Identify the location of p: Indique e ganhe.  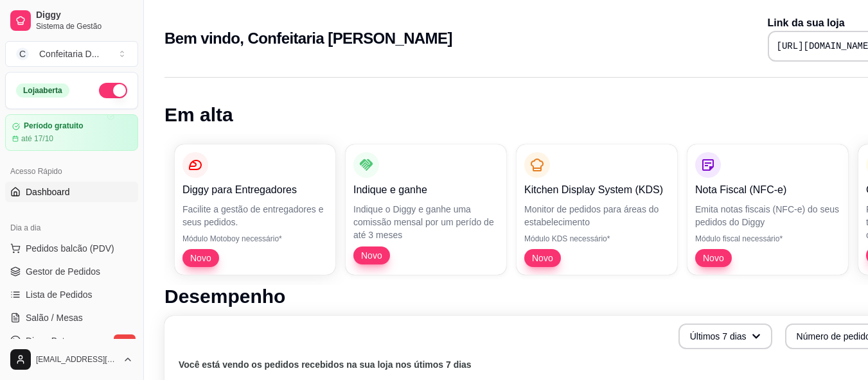
(426, 190).